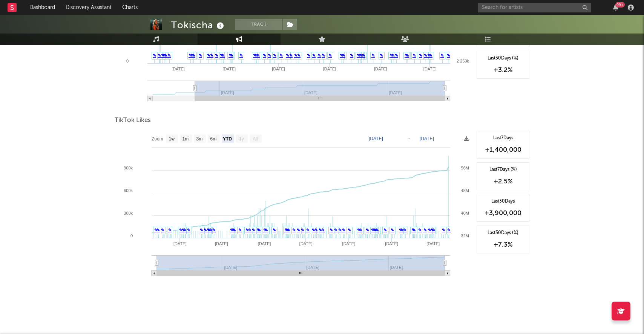 This screenshot has width=644, height=334. Describe the element at coordinates (503, 170) in the screenshot. I see `div: Last 7 Days (%)` at that location.